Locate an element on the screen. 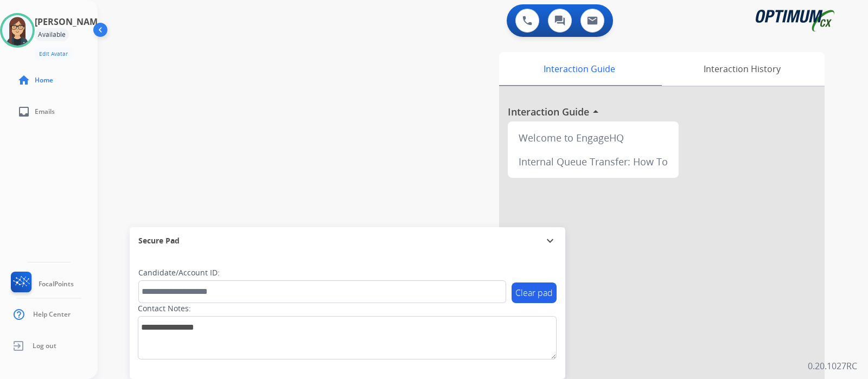  span: Log out is located at coordinates (44, 346).